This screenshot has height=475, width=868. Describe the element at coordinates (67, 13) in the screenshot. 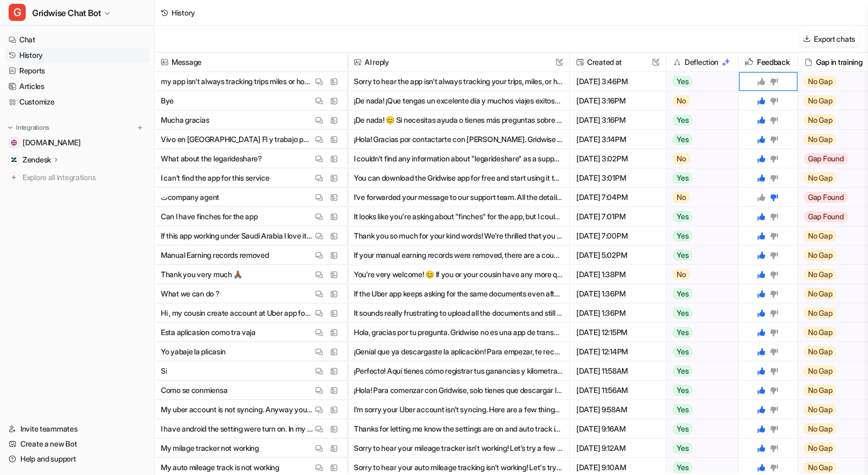

I see `span: Gridwise Chat Bot` at that location.